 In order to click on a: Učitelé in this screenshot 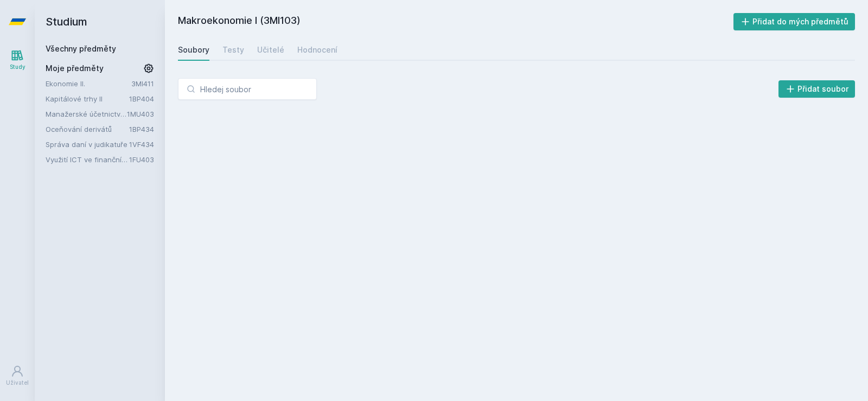, I will do `click(271, 50)`.